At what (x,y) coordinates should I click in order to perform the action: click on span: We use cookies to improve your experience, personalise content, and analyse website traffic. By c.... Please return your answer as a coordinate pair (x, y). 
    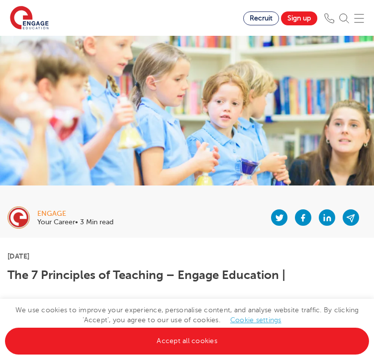
    Looking at the image, I should click on (187, 325).